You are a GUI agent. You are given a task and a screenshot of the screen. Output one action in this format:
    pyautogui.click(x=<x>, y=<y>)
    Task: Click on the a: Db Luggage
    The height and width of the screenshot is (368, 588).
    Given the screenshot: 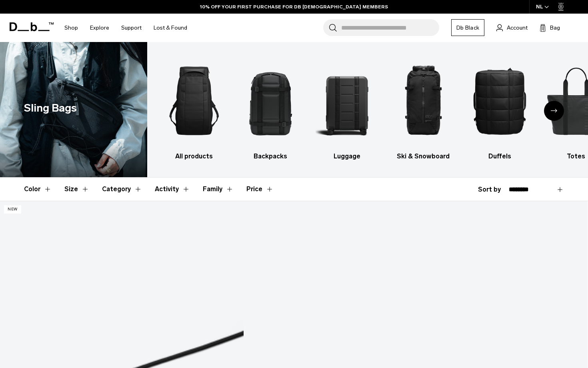 What is the action you would take?
    pyautogui.click(x=347, y=107)
    